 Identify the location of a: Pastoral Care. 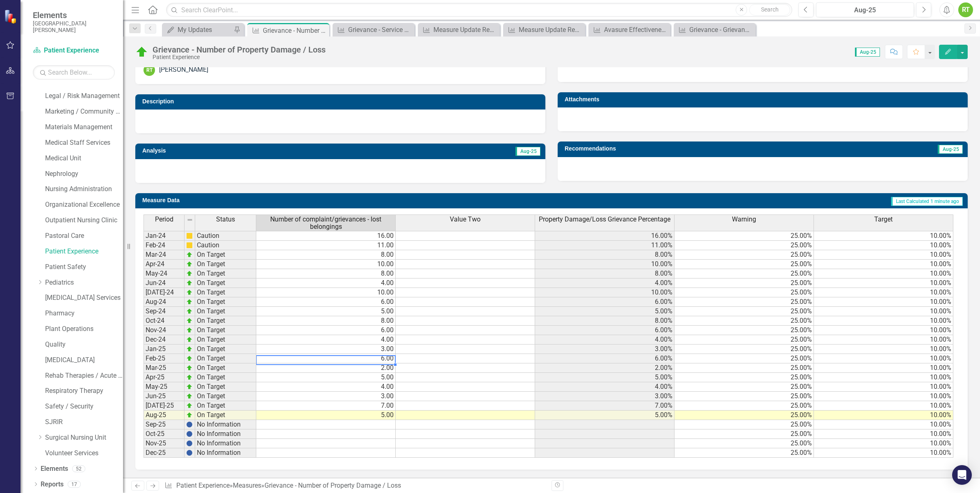
(84, 236).